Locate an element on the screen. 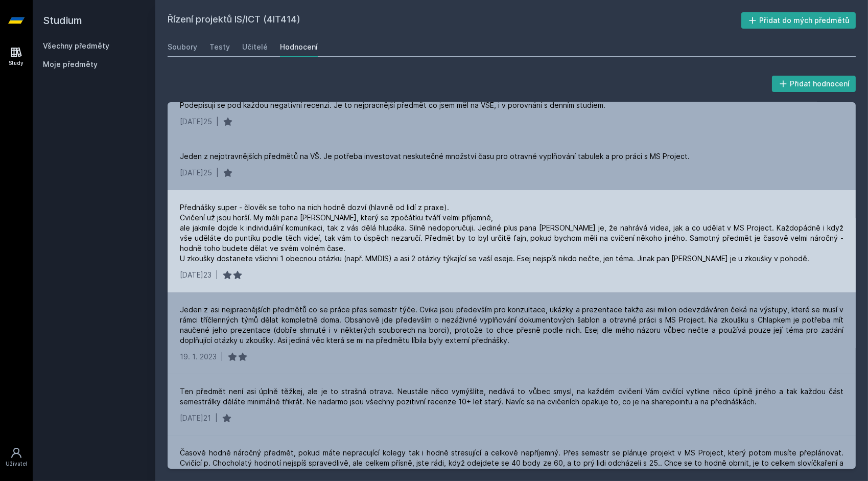 The width and height of the screenshot is (868, 481). a: Učitelé is located at coordinates (255, 47).